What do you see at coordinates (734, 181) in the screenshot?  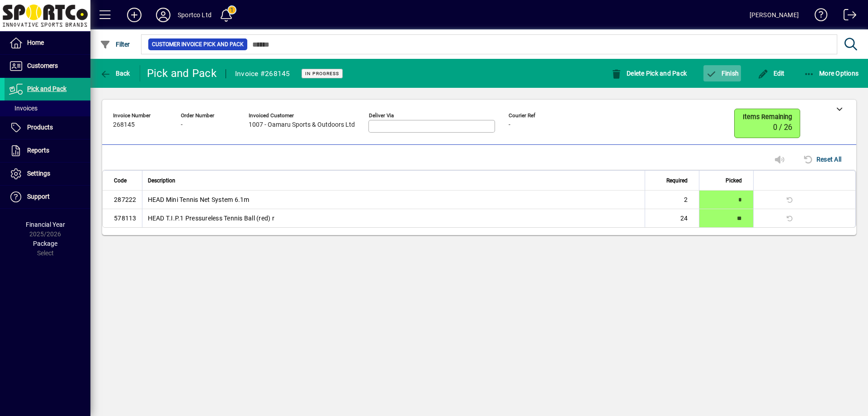 I see `span: Picked` at bounding box center [734, 181].